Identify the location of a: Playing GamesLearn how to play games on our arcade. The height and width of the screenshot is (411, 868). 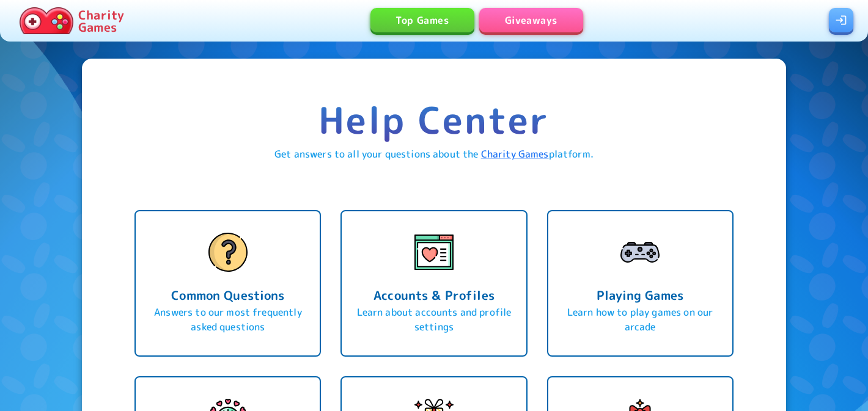
(640, 284).